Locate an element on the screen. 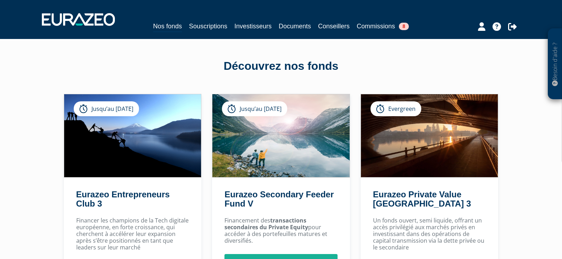 The width and height of the screenshot is (562, 259). img: 1732889491-logotype_eurazeo_blanc_rvb.png is located at coordinates (78, 20).